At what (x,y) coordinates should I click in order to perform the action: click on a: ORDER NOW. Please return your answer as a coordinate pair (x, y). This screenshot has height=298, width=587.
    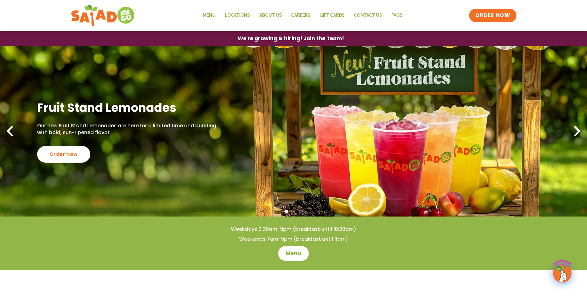
    Looking at the image, I should click on (493, 15).